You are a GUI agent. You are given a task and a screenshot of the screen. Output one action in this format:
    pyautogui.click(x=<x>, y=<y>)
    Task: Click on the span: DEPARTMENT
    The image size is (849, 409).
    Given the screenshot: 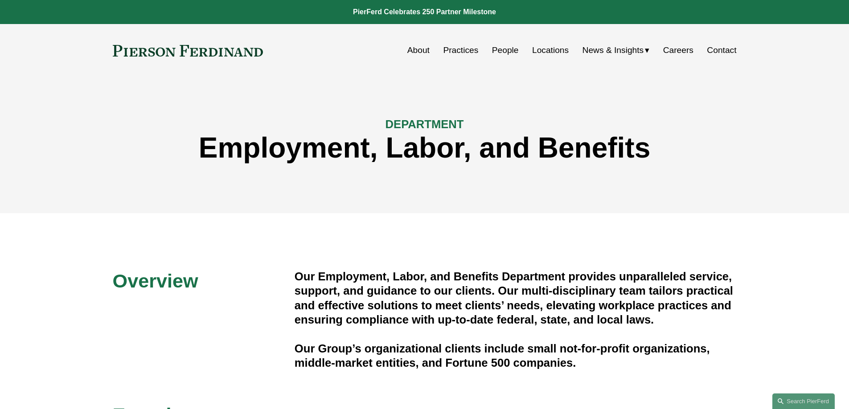 What is the action you would take?
    pyautogui.click(x=425, y=124)
    